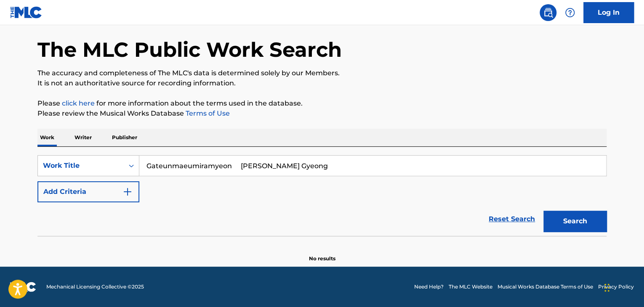 This screenshot has height=307, width=644. Describe the element at coordinates (322, 83) in the screenshot. I see `p: It is not an authoritative source for recording information.` at that location.